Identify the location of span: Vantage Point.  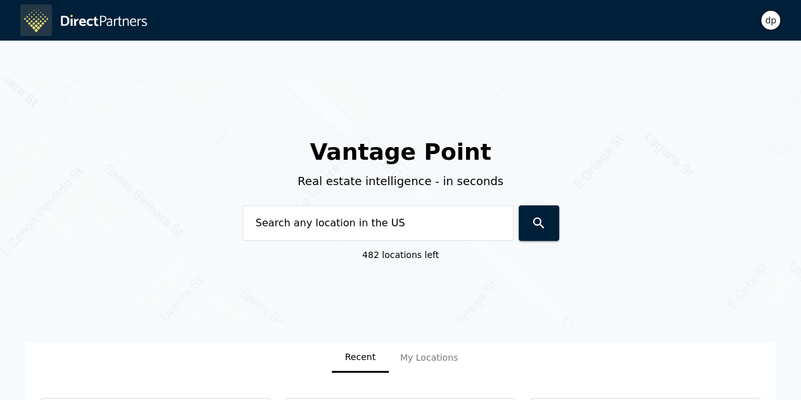
(400, 152).